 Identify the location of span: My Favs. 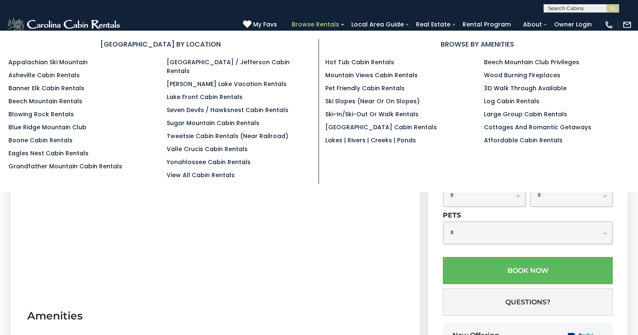
(265, 24).